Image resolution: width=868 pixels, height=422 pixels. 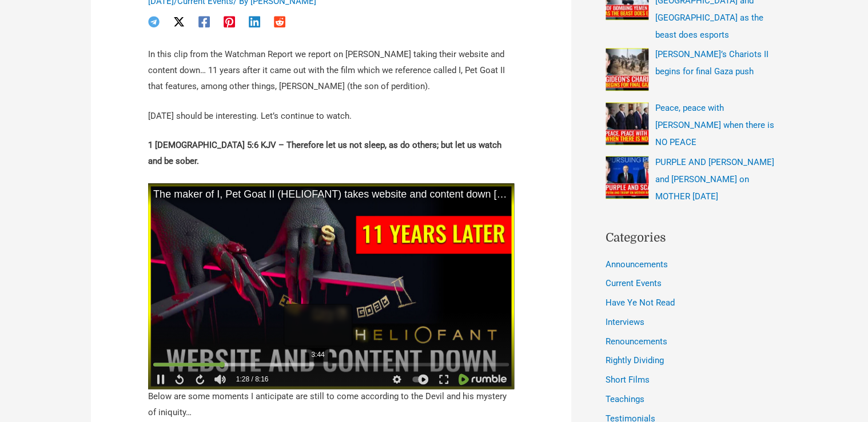 I want to click on a: Interviews, so click(x=625, y=323).